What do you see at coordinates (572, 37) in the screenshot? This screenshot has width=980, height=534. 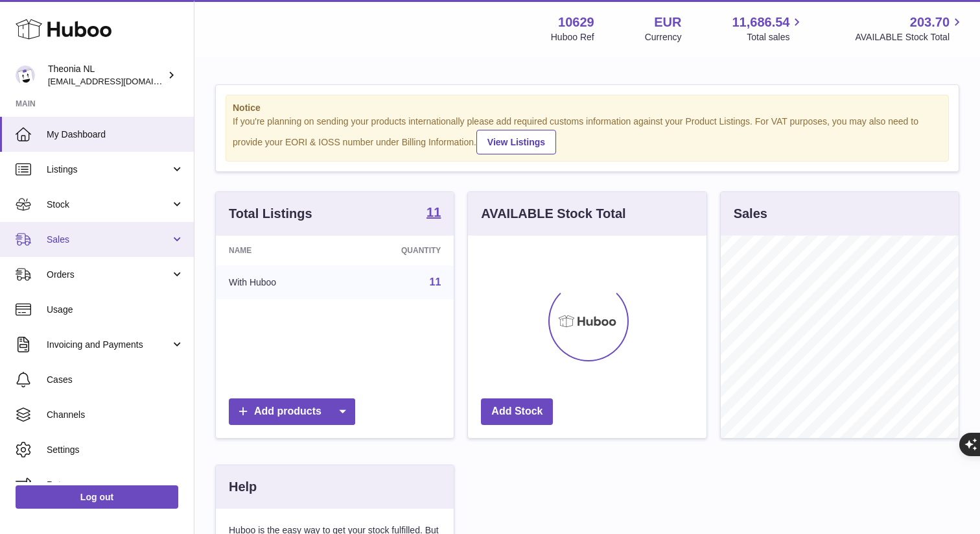 I see `div: Huboo Ref` at bounding box center [572, 37].